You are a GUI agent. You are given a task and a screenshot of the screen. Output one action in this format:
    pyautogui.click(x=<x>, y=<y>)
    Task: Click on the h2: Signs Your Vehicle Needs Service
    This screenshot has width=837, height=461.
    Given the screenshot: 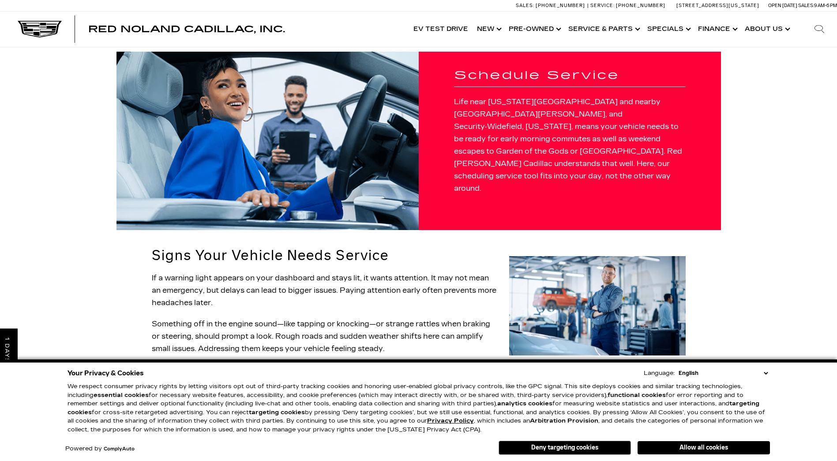 What is the action you would take?
    pyautogui.click(x=325, y=255)
    